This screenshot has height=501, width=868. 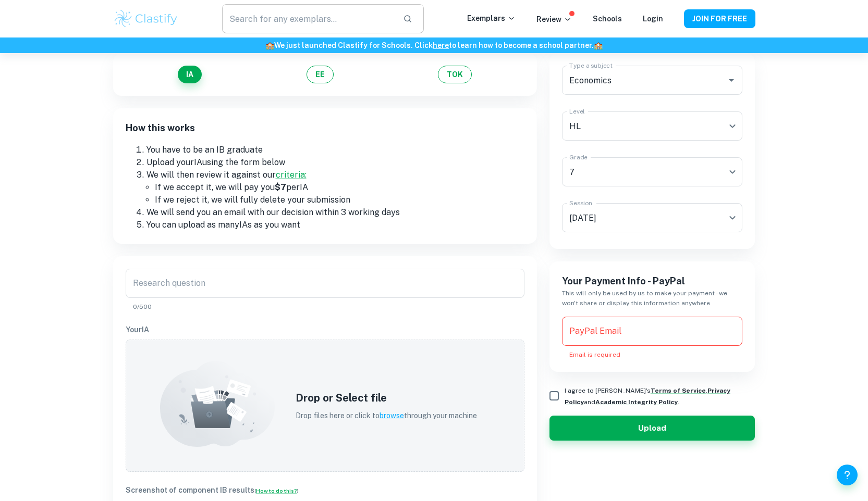 I want to click on a: Clastify logo, so click(x=146, y=19).